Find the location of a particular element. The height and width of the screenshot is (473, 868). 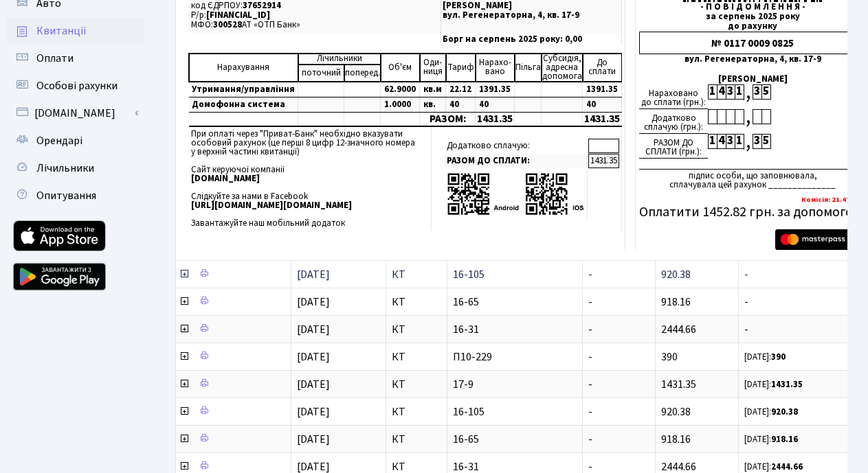

p: Борг на серпень 2025 року: 0,00 is located at coordinates (531, 40).